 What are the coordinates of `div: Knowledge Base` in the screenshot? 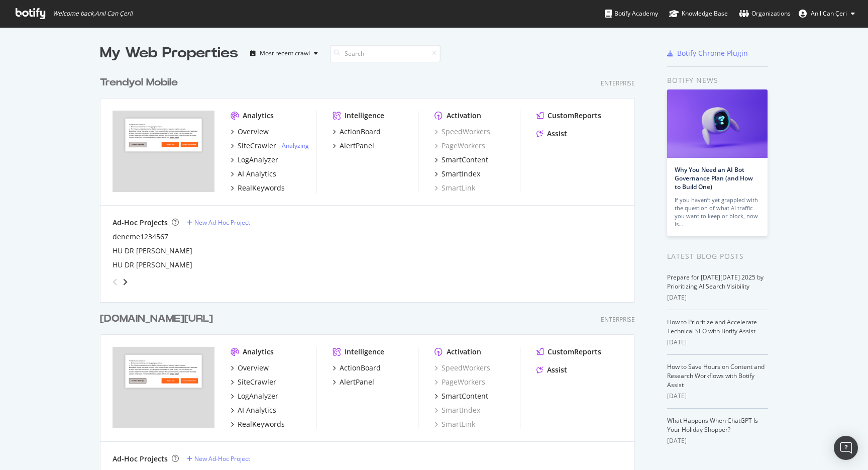 It's located at (699, 14).